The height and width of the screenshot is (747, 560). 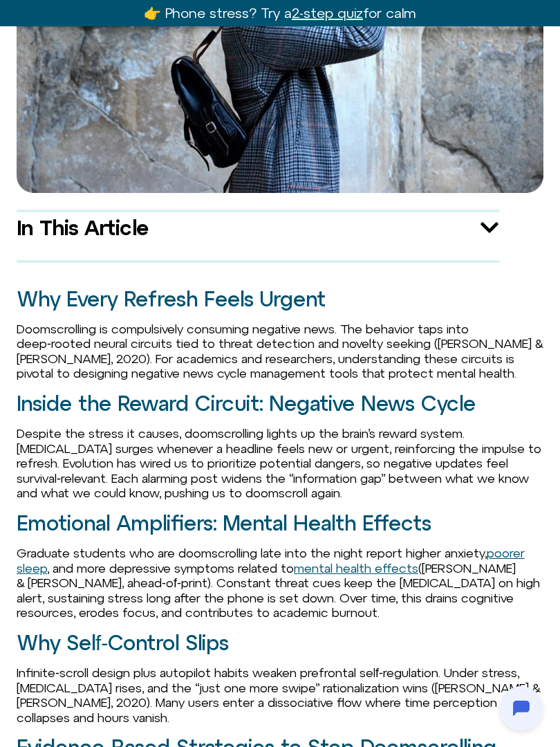 What do you see at coordinates (280, 523) in the screenshot?
I see `h2: Emotional Amplifiers: Mental Health Effects` at bounding box center [280, 523].